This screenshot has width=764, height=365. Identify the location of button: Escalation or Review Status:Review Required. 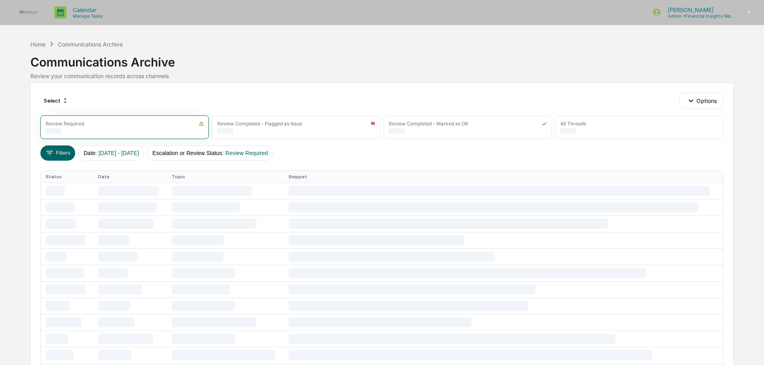
(210, 153).